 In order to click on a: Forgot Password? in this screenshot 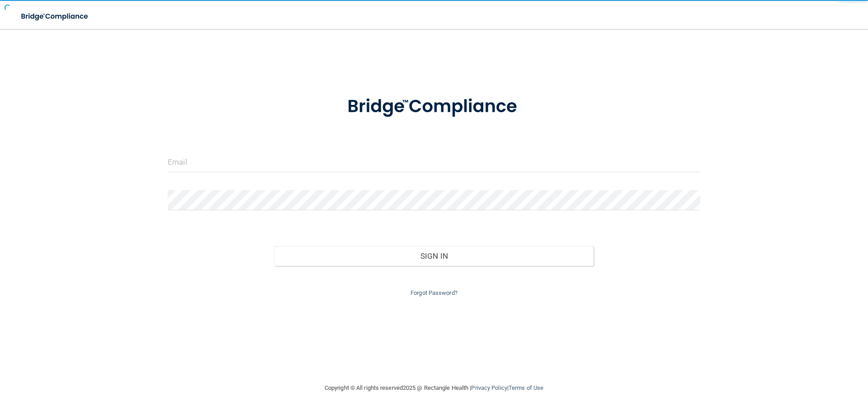, I will do `click(434, 292)`.